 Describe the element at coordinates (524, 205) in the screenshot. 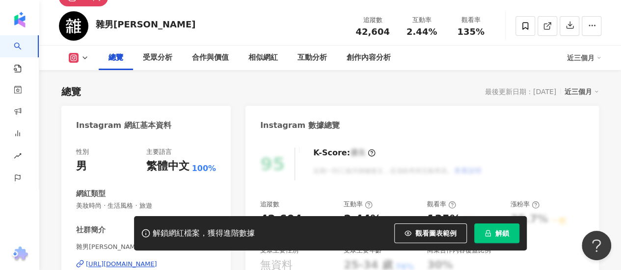

I see `div: 漲粉率` at that location.